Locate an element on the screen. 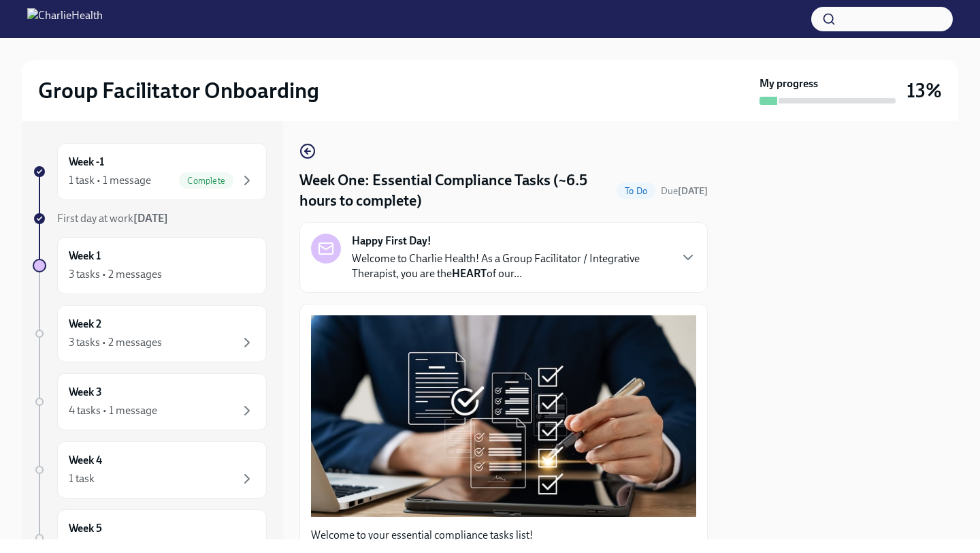 Image resolution: width=980 pixels, height=553 pixels. a: Week 23 tasks • 2 messages is located at coordinates (150, 334).